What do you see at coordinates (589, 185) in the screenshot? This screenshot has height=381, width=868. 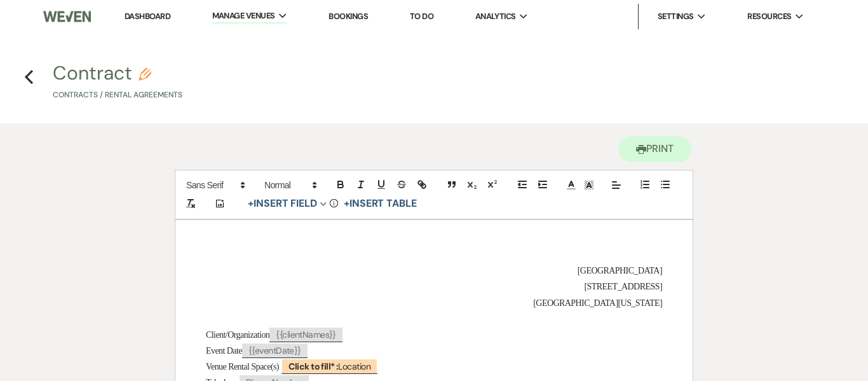 I see `span: Text Background Color` at bounding box center [589, 185].